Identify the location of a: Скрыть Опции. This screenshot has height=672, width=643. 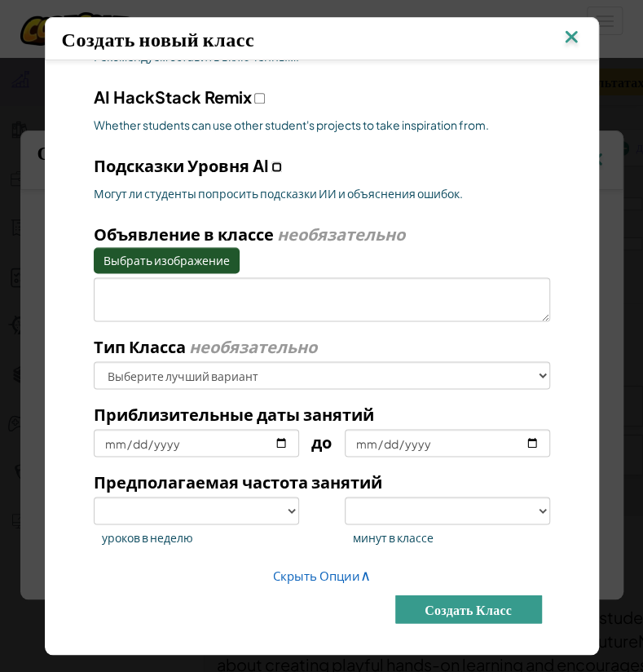
(322, 574).